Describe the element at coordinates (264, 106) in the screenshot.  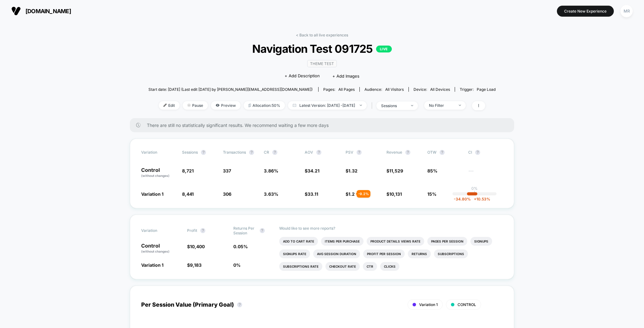
I see `span: Allocation: 50%` at that location.